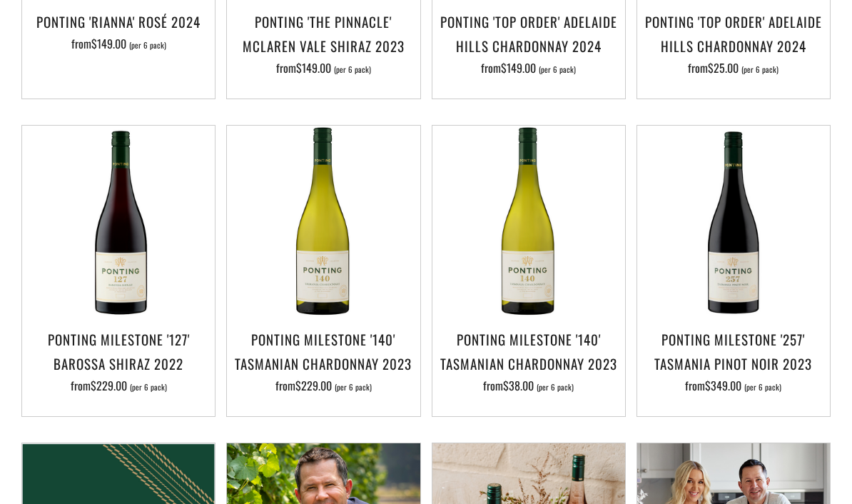  Describe the element at coordinates (734, 45) in the screenshot. I see `a: Ponting 'Top Order' Adelaide Hills Chardonnay 2024 from$25.00 (per 6 pack)` at that location.